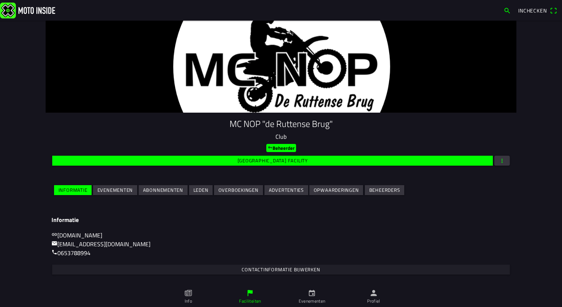  What do you see at coordinates (163, 190) in the screenshot?
I see `ion-button: Abonnementen` at bounding box center [163, 190].